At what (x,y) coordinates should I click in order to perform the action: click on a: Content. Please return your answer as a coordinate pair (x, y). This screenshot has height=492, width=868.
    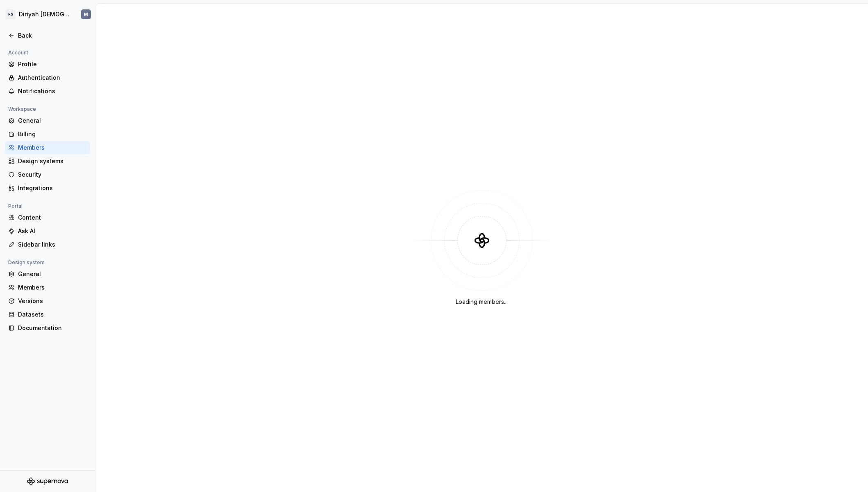
    Looking at the image, I should click on (47, 218).